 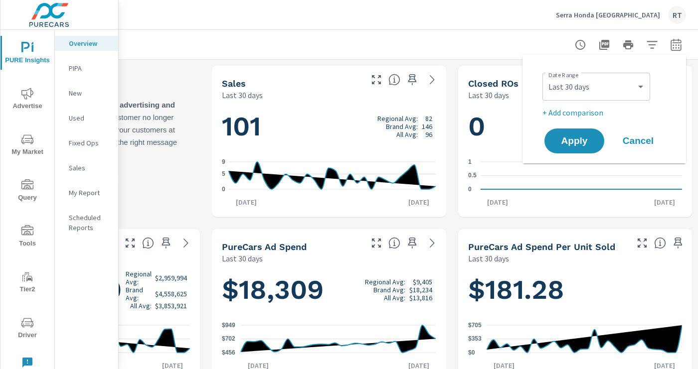 I want to click on p: Overview, so click(x=89, y=43).